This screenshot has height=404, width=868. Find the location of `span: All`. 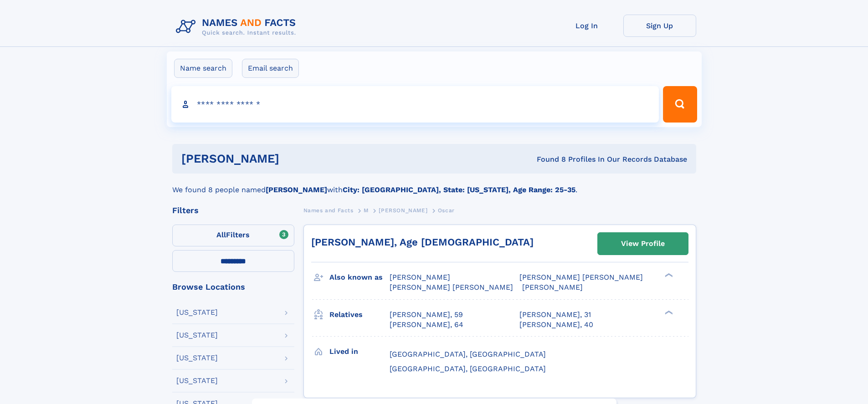

span: All is located at coordinates (221, 235).